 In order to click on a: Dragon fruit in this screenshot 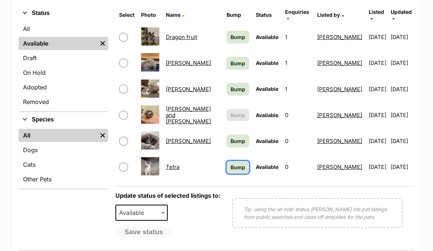, I will do `click(181, 37)`.